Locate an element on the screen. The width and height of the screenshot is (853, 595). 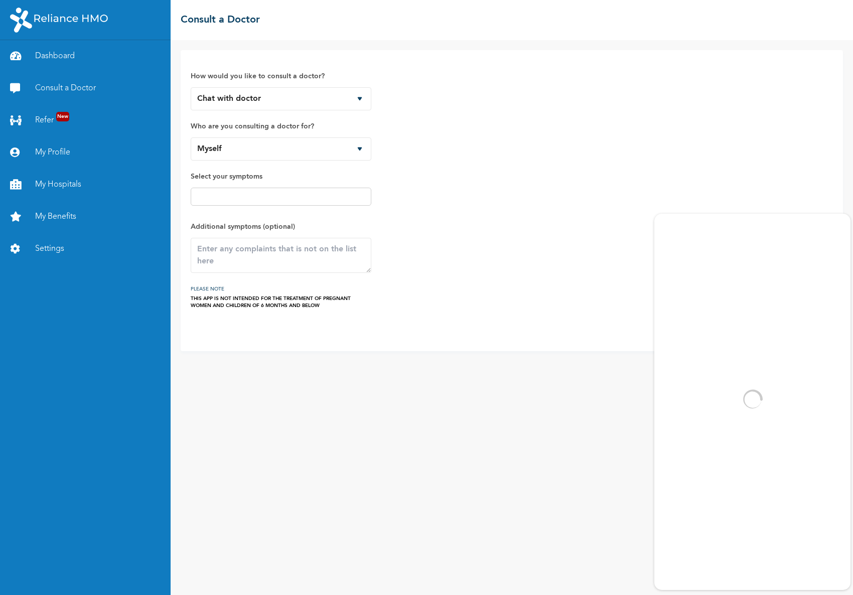
label: How would you like to consult a doctor? is located at coordinates (281, 76).